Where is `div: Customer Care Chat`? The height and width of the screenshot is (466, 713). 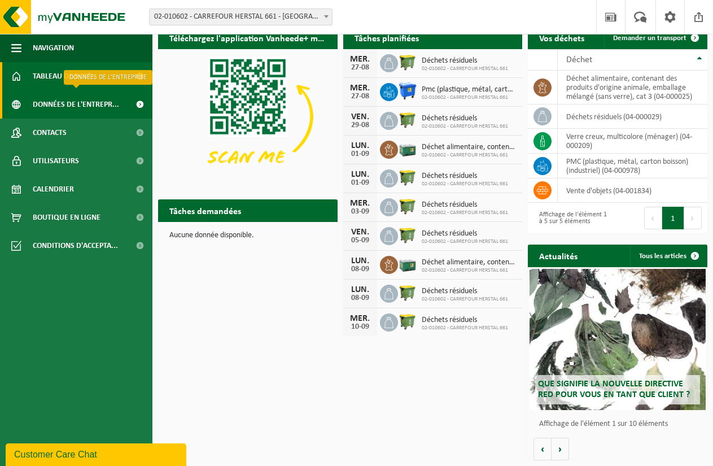
div: Customer Care Chat is located at coordinates (90, 14).